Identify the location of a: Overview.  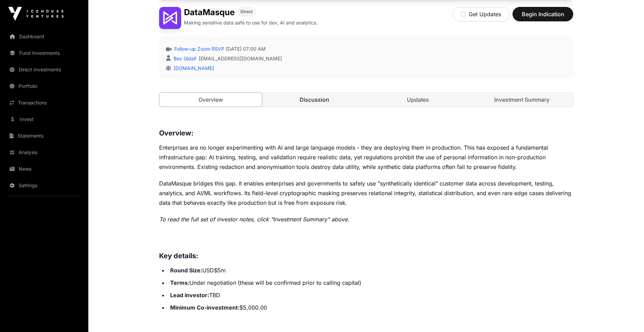
(211, 100).